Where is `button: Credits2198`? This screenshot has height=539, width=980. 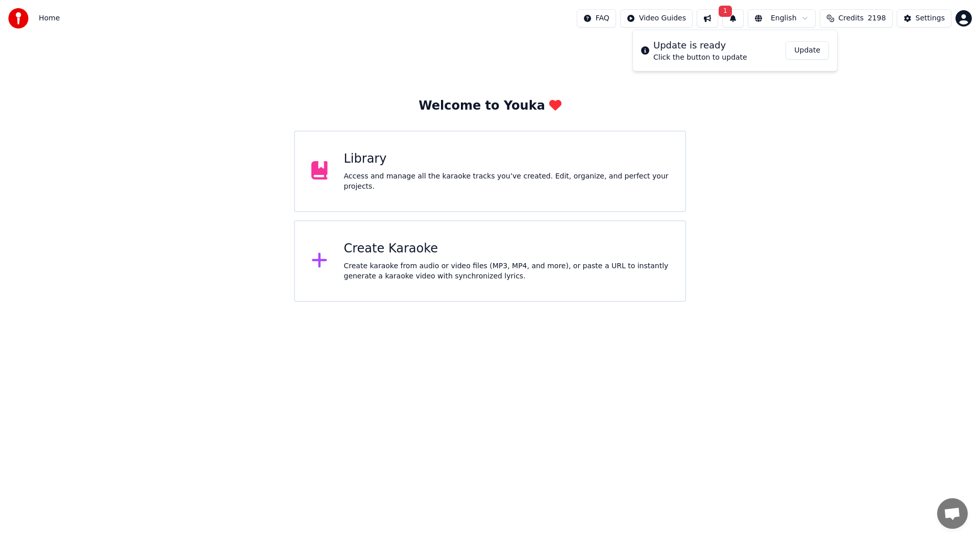
button: Credits2198 is located at coordinates (856, 18).